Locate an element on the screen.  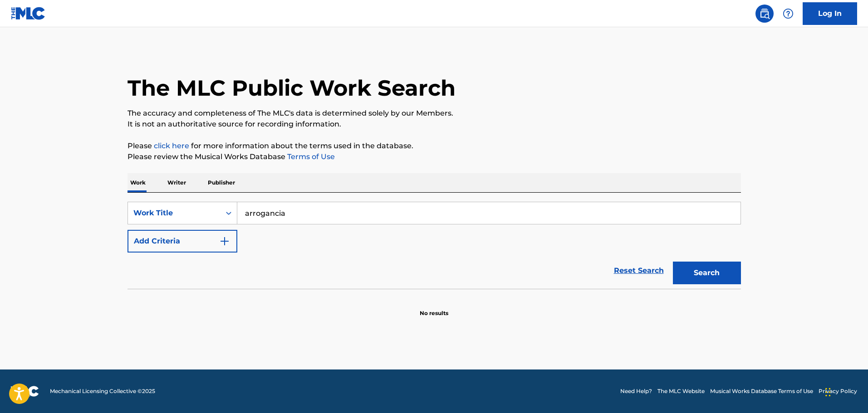
a: The MLC Website is located at coordinates (681, 391).